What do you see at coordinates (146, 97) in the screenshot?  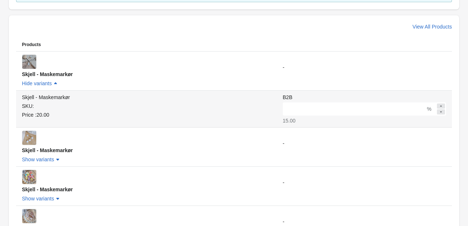 I see `div: Skjell - Maskemarkør` at bounding box center [146, 97].